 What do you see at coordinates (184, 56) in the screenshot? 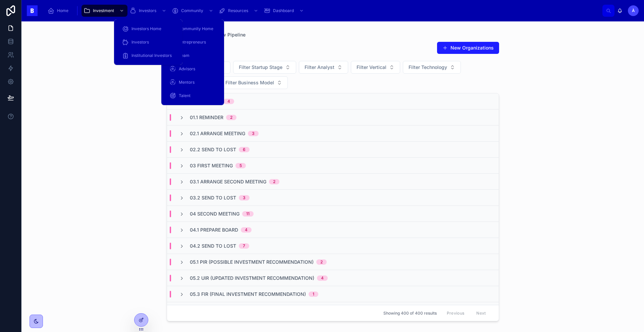
I see `span: Team` at bounding box center [184, 56].